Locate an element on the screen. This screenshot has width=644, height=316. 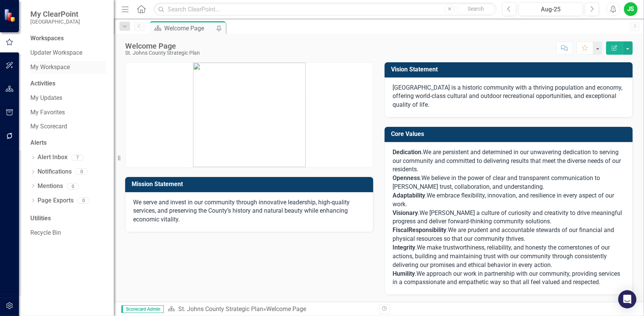
h3: Vision Statement is located at coordinates (510, 69).